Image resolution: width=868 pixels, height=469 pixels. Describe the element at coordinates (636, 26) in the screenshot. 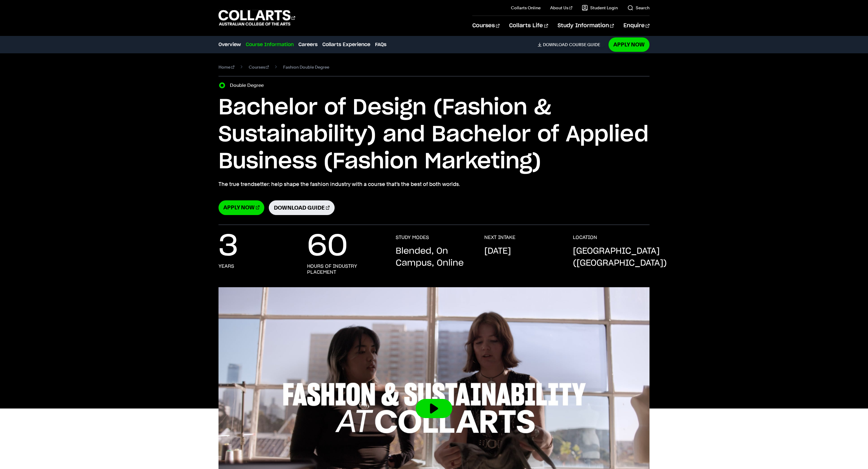

I see `a: Enquire` at that location.